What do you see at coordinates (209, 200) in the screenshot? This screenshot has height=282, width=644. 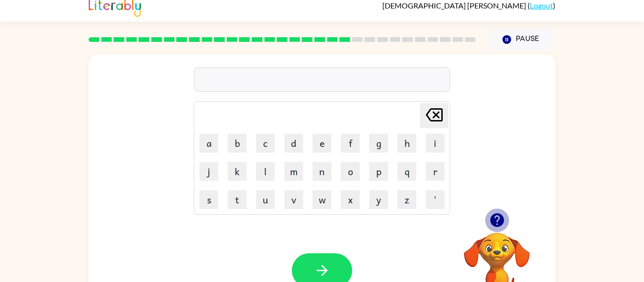 I see `button: s` at bounding box center [209, 200].